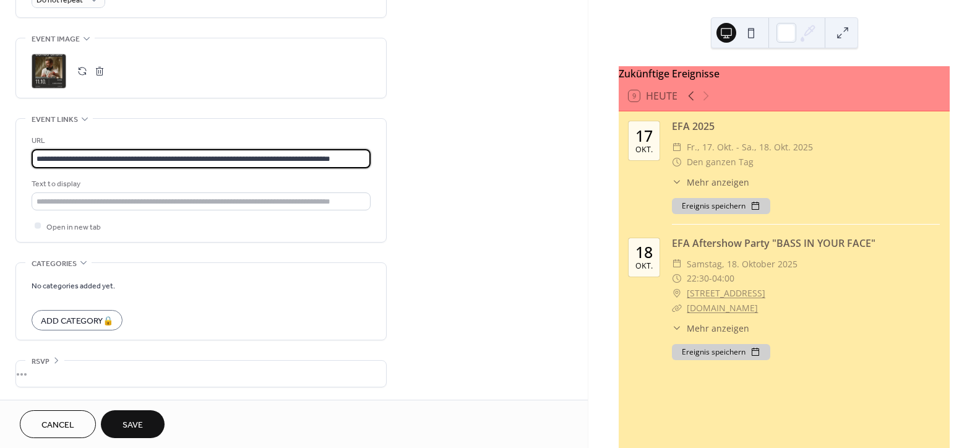 The width and height of the screenshot is (980, 448). Describe the element at coordinates (644, 136) in the screenshot. I see `div: 17` at that location.